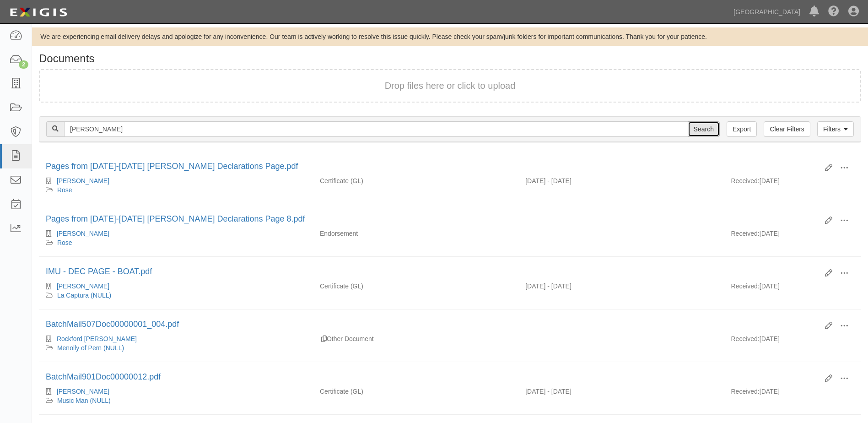  What do you see at coordinates (432, 272) in the screenshot?
I see `div: IMU - DEC PAGE - BOAT.pdf` at bounding box center [432, 272].